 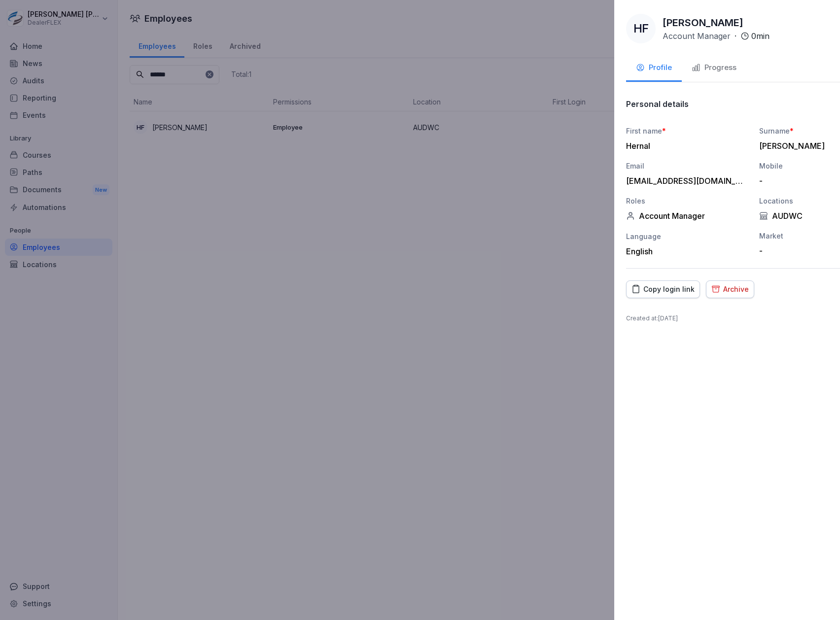 I want to click on p: Account Manager, so click(x=697, y=36).